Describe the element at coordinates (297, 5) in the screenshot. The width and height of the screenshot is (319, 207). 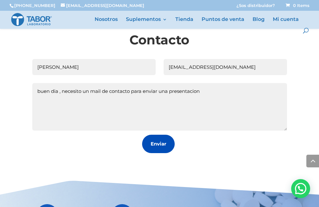
I see `span: 0 Items` at that location.